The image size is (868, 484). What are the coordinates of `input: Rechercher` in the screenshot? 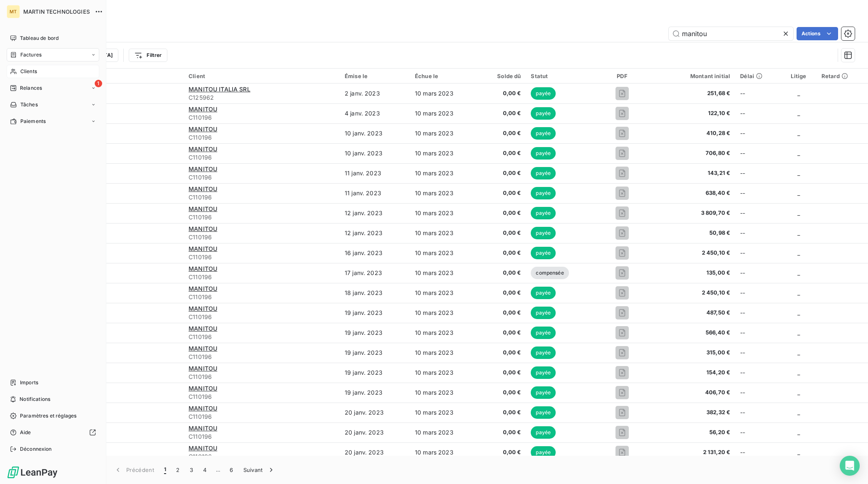 It's located at (731, 34).